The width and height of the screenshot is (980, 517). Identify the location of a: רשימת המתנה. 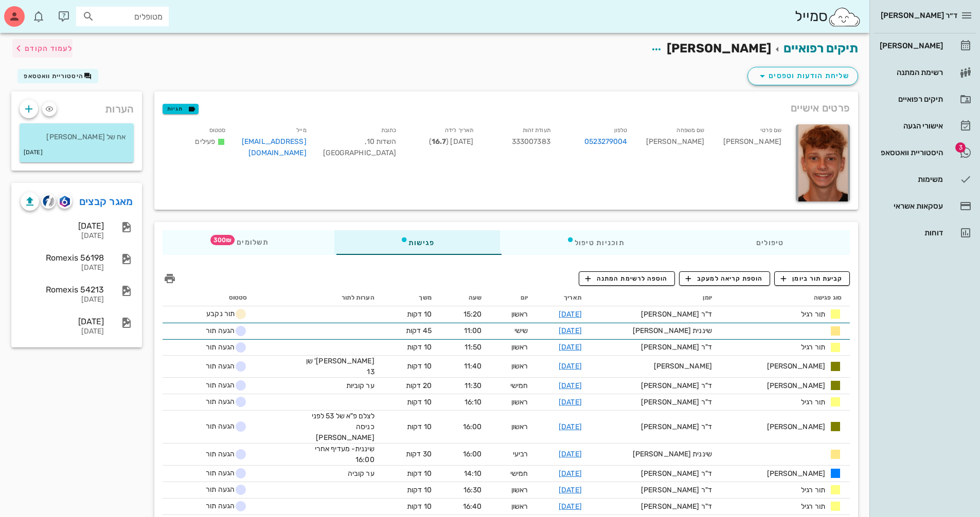
(925, 73).